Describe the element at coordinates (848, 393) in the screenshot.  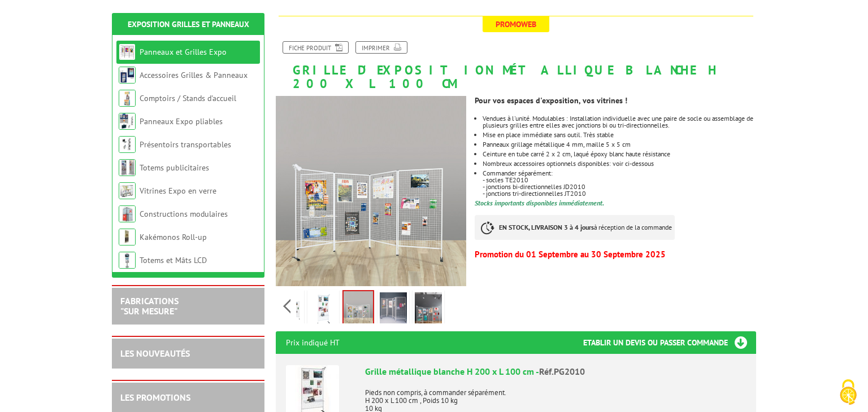
I see `button: Cookies (fenêtre modale)` at that location.